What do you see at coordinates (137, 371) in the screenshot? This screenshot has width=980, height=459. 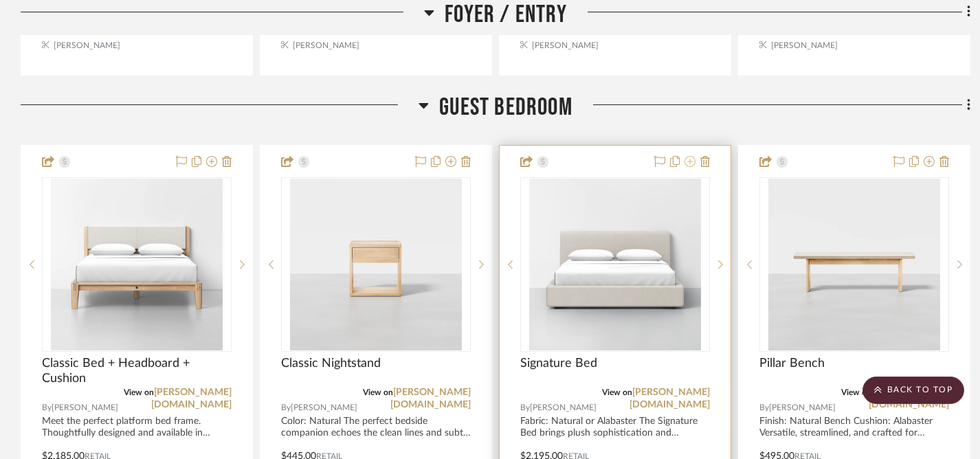 I see `span: Classic Bed + Headboard + Cushion` at bounding box center [137, 371].